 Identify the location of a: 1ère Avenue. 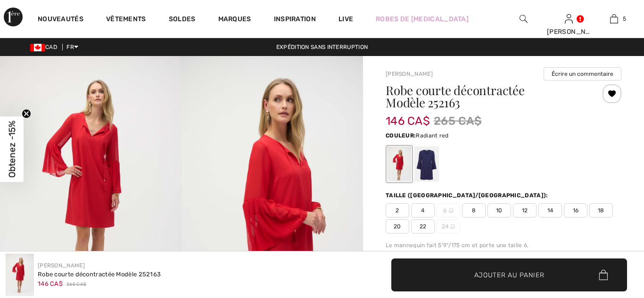
(13, 17).